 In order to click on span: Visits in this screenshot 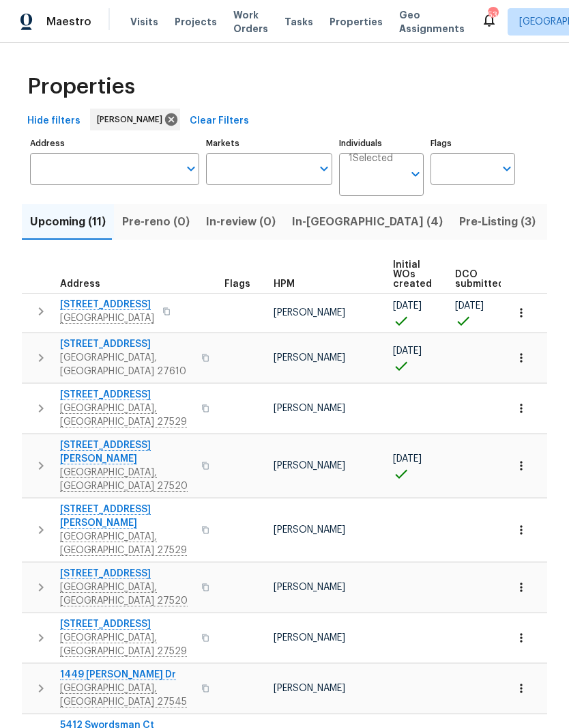, I will do `click(144, 22)`.